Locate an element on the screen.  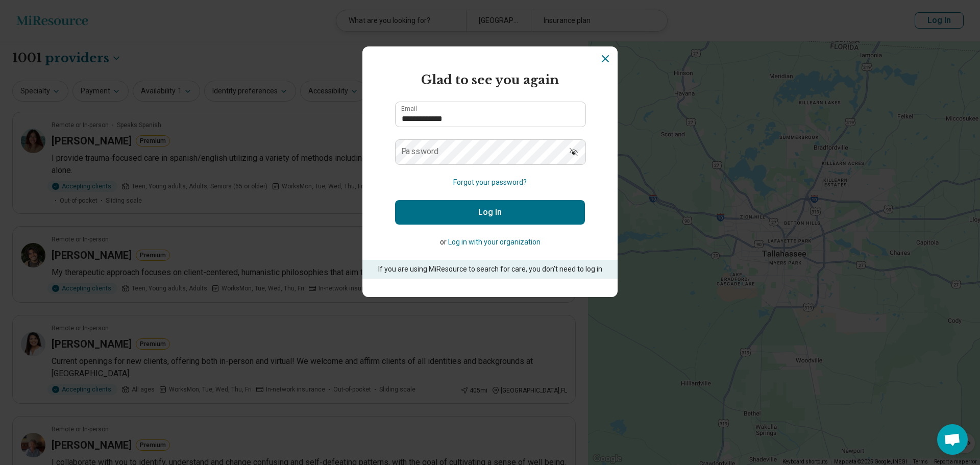
p: If you are using MiResource to search for care, you don’t need to log in is located at coordinates (490, 269).